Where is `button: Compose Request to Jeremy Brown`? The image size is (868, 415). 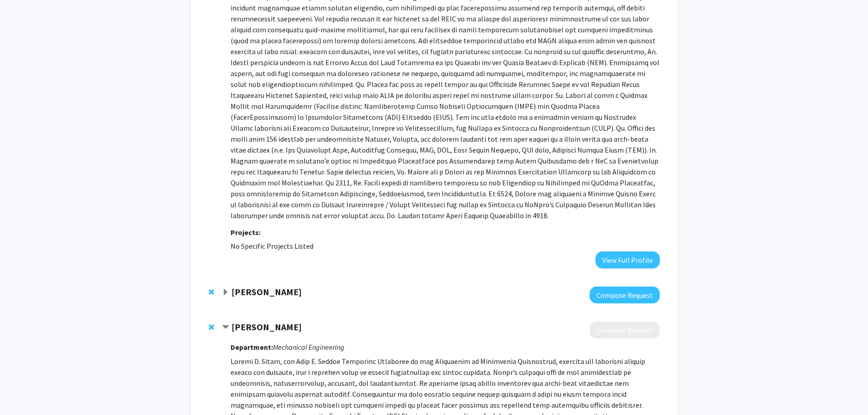
button: Compose Request to Jeremy Brown is located at coordinates (624, 330).